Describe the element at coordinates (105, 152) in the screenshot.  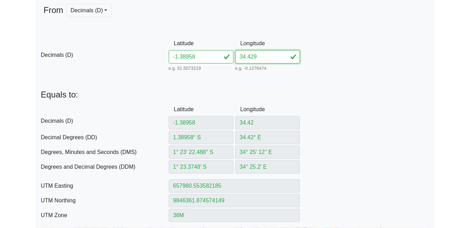
I see `span: Degrees, Minutes and Seconds (DMS)` at that location.